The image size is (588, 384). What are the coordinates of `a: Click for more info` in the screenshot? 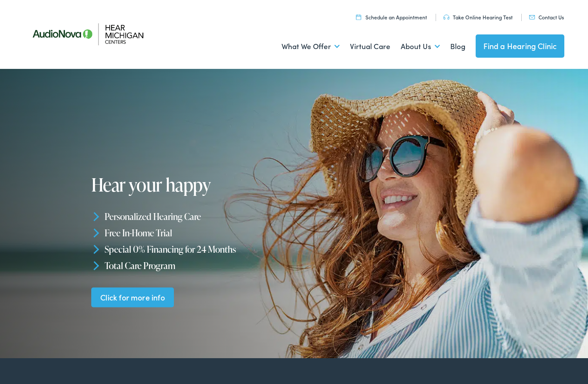 It's located at (133, 297).